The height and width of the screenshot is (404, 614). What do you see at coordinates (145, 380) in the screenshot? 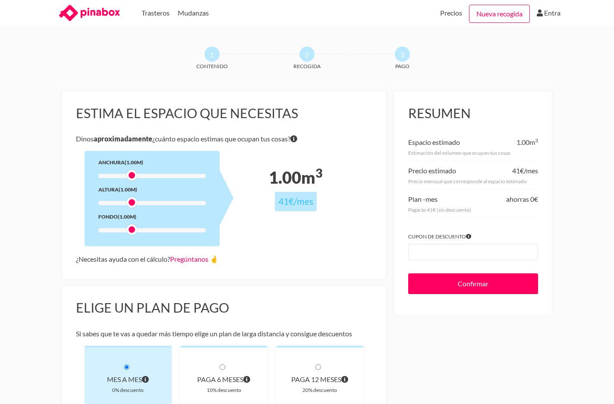
I see `span: Pagas al principio de cada mes por el volumen que ocupan tus cosas. A diferencia de otros planes ...` at bounding box center [145, 380].